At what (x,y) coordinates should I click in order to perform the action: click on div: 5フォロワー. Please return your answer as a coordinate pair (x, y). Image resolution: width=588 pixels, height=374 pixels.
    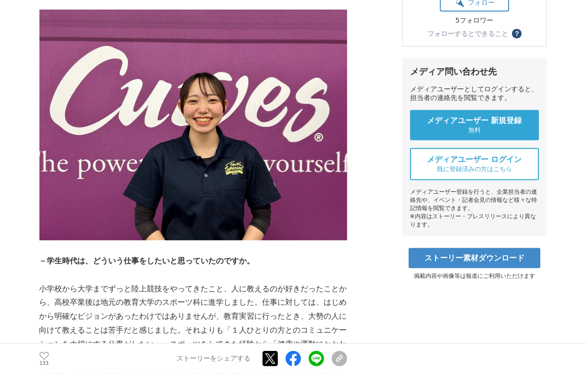
    Looking at the image, I should click on (474, 21).